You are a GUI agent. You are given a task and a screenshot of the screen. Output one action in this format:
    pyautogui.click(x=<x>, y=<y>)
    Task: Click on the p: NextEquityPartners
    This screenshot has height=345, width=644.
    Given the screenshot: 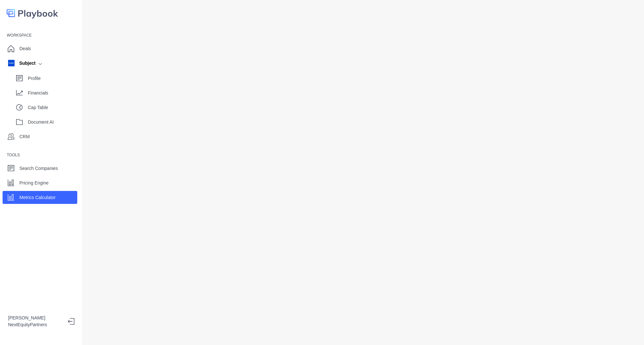 What is the action you would take?
    pyautogui.click(x=35, y=324)
    